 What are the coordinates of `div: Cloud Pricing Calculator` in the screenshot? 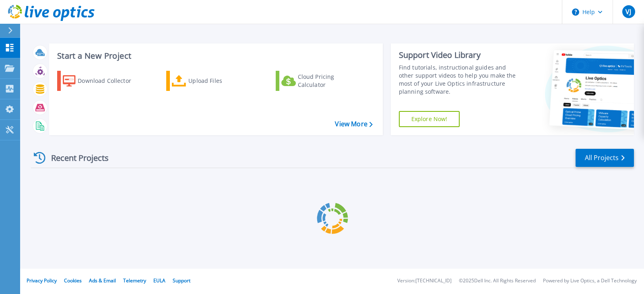 It's located at (330, 81).